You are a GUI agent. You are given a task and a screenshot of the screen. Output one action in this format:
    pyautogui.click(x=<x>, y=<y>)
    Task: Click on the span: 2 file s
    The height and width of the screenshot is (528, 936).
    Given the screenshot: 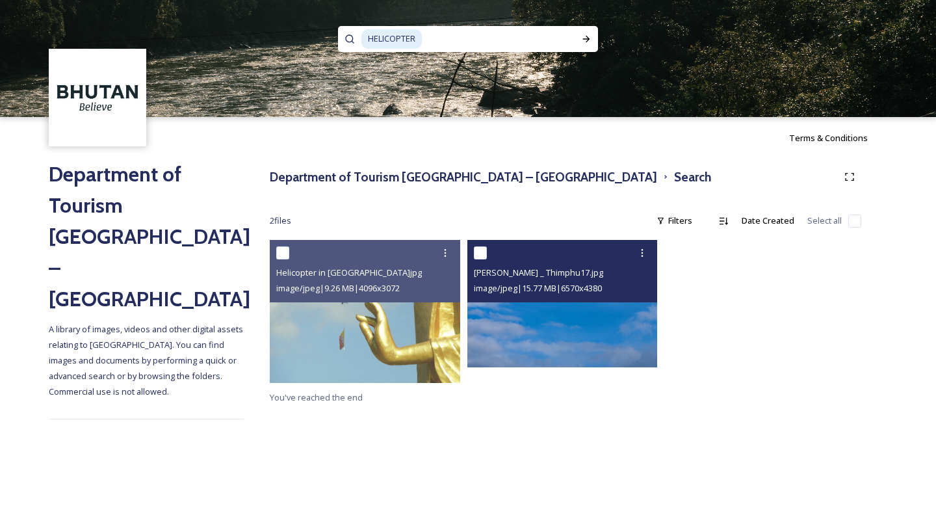 What is the action you would take?
    pyautogui.click(x=280, y=220)
    